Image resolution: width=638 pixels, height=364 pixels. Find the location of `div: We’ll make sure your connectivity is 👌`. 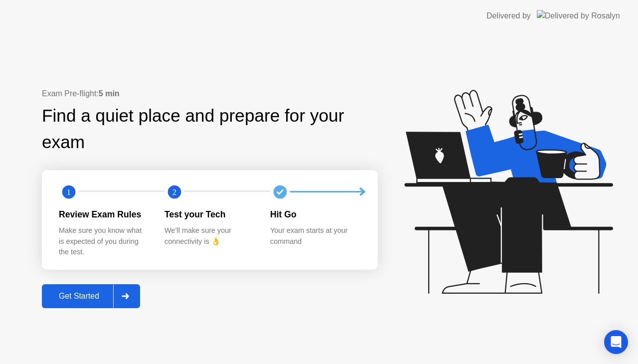

div: We’ll make sure your connectivity is 👌 is located at coordinates (210, 236).